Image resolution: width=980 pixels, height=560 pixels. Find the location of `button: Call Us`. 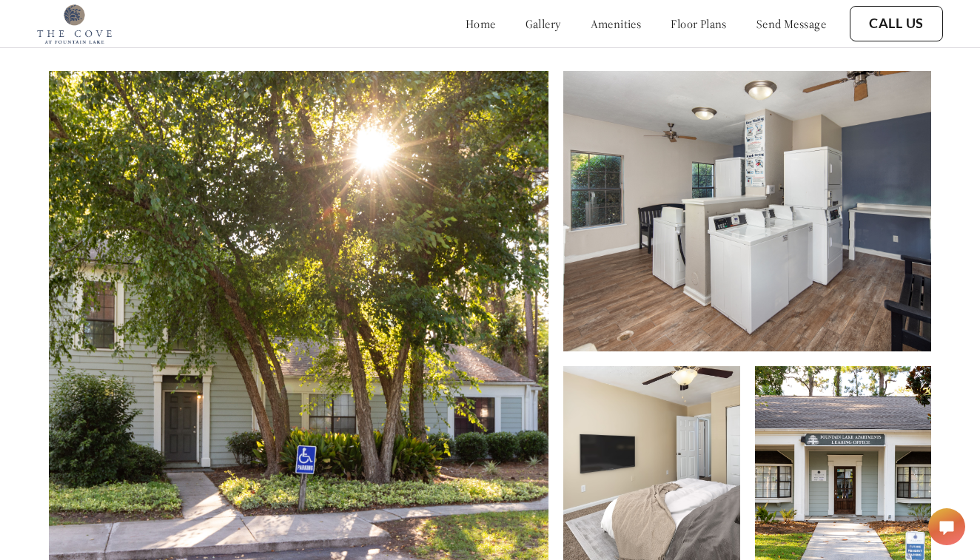

button: Call Us is located at coordinates (896, 23).